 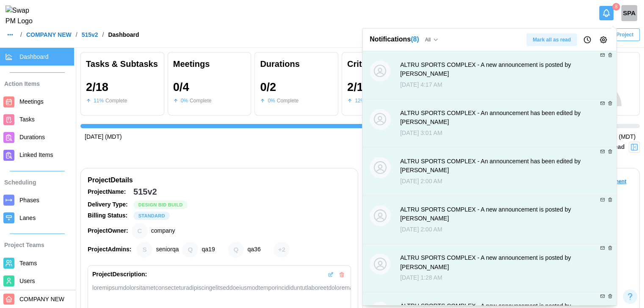 I want to click on strong: Project Owner:, so click(x=108, y=230).